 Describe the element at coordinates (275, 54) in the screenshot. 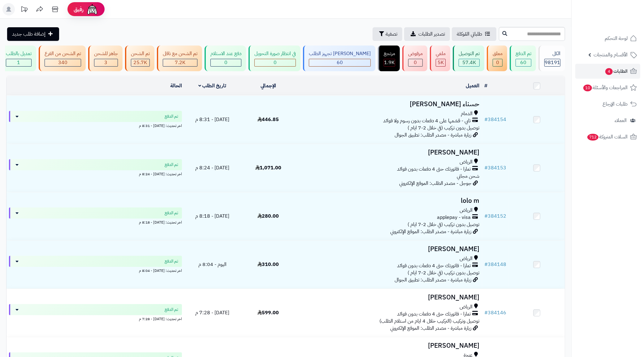

I see `div: في انتظار صورة التحويل` at that location.